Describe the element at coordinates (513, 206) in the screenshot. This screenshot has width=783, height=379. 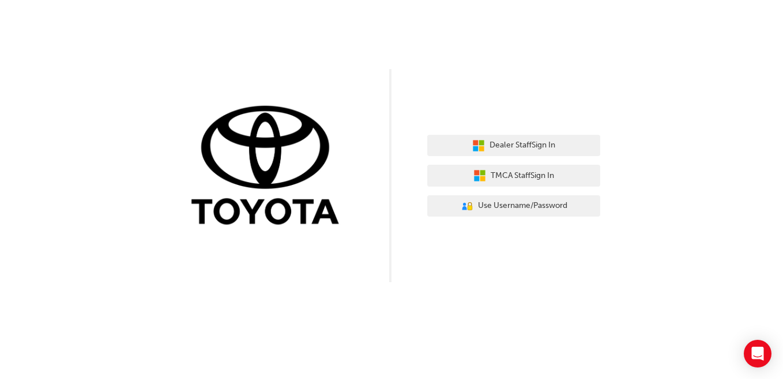
I see `button: Use Username/Password` at that location.